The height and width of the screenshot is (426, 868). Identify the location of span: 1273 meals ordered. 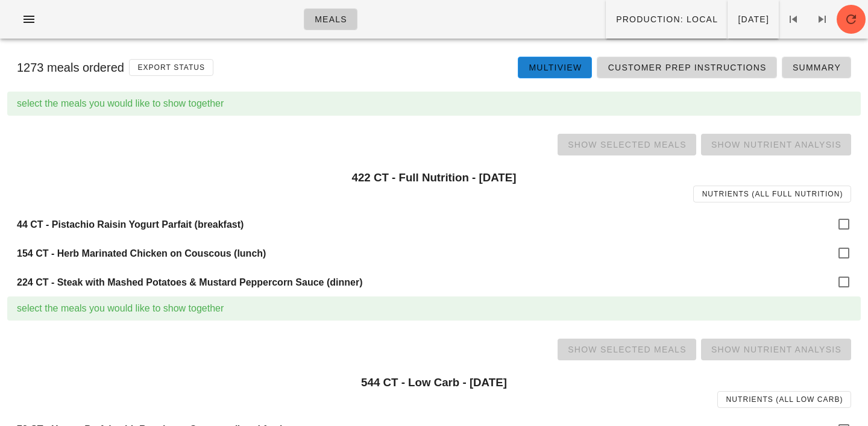
(70, 67).